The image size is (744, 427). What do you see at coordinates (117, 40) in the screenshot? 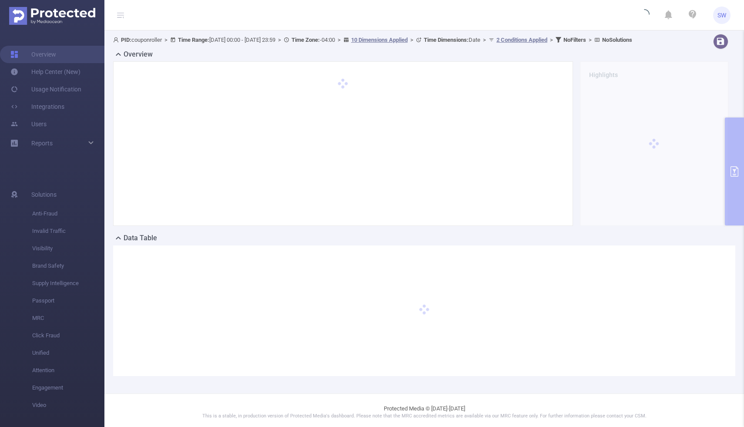
I see `i: icon: user` at bounding box center [117, 40].